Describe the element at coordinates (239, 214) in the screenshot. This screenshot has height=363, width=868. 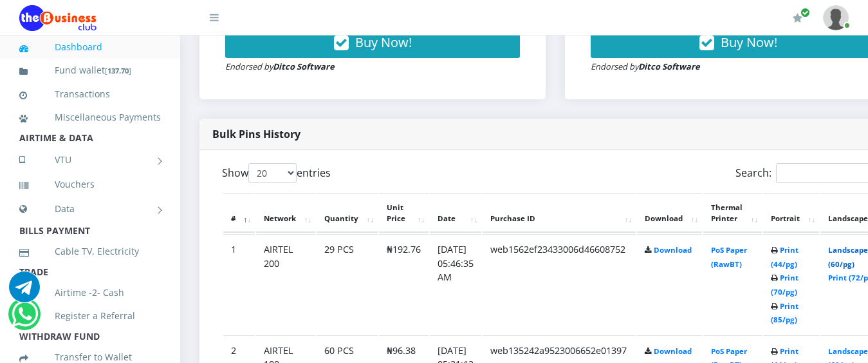
I see `th: #: activate to sort column descending` at that location.